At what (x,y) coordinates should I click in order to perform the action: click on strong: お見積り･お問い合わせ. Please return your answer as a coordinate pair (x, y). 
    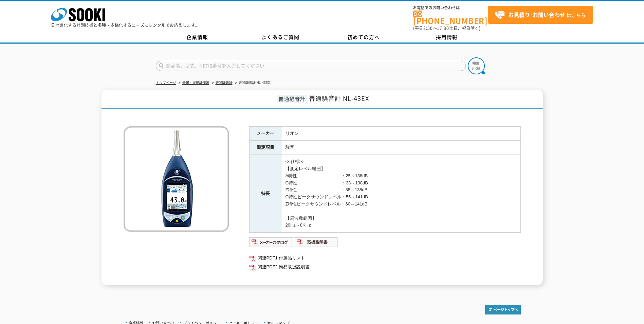
    Looking at the image, I should click on (537, 15).